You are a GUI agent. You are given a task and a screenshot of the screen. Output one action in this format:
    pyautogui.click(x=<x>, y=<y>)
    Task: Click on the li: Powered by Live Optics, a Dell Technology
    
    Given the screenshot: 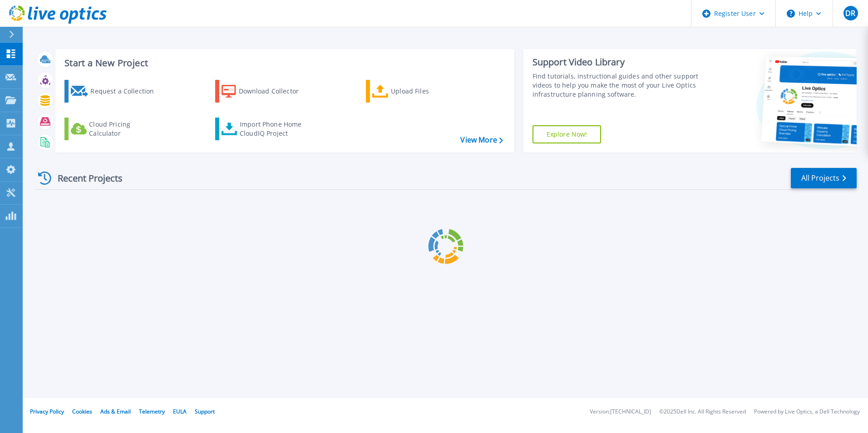 What is the action you would take?
    pyautogui.click(x=807, y=412)
    